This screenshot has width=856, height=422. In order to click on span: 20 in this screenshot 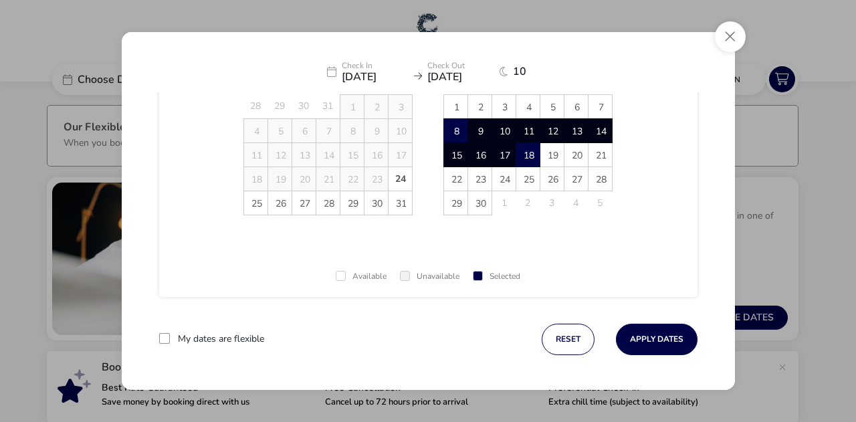, I will do `click(576, 155)`.